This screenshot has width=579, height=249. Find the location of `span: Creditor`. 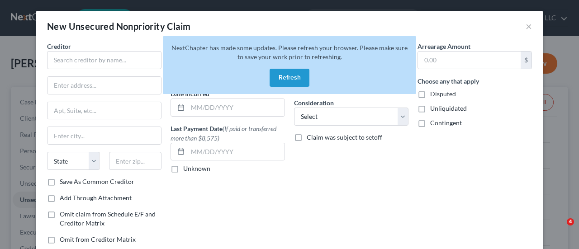

span: Creditor is located at coordinates (59, 46).